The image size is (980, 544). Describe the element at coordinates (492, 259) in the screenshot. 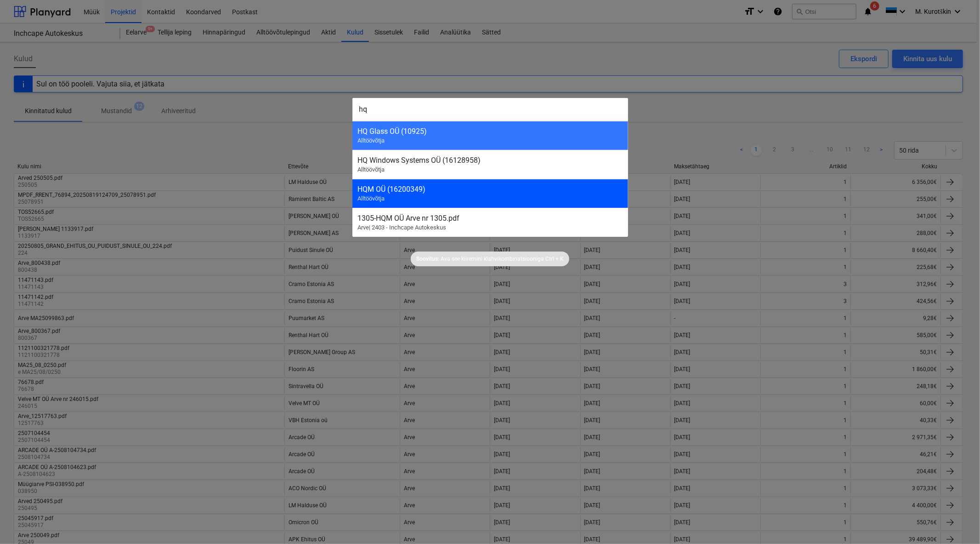

I see `p: Ava see kiiremini klahvikombinatsiooniga` at that location.